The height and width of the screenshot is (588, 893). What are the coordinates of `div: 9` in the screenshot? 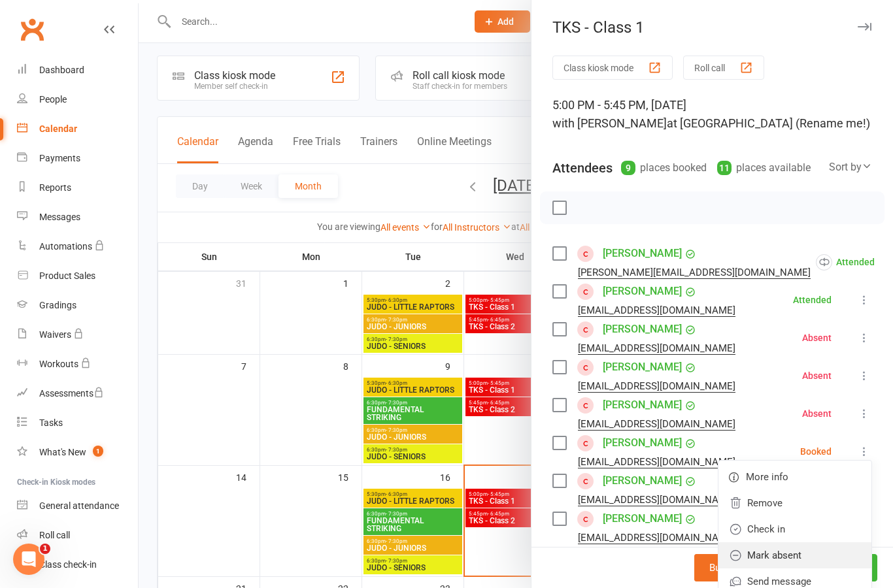 It's located at (628, 168).